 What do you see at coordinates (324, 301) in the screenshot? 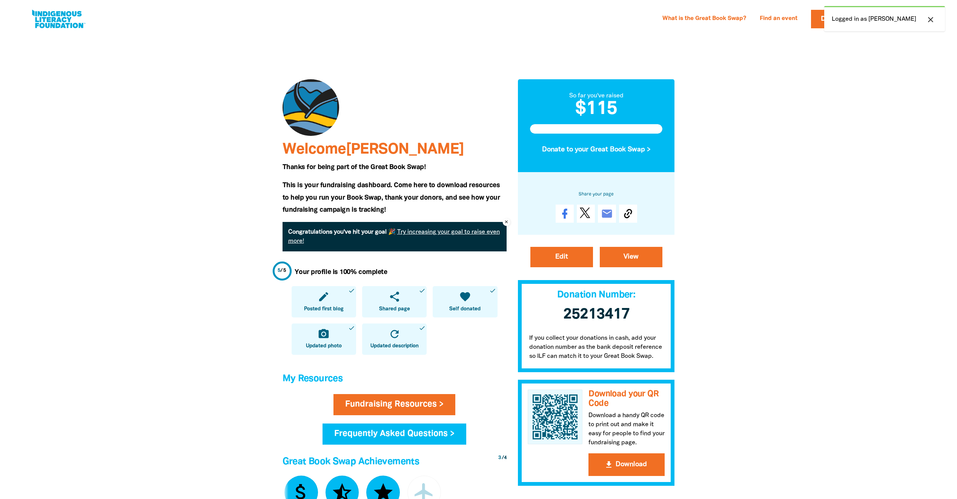
I see `a: editPosted first blogdone` at bounding box center [324, 301].